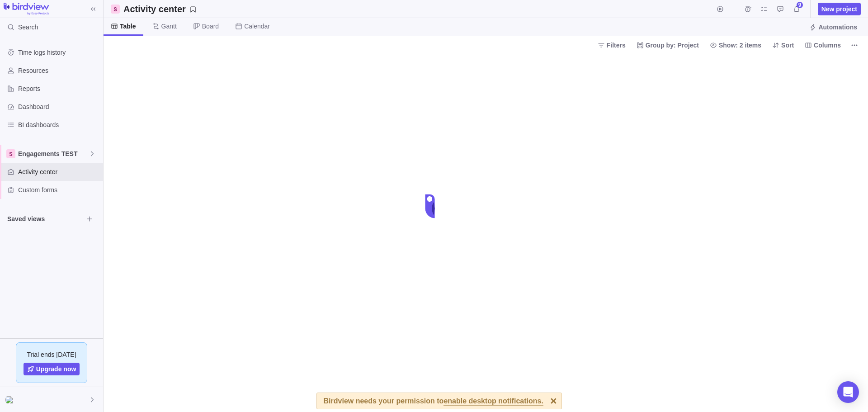  What do you see at coordinates (748, 10) in the screenshot?
I see `a: Time logs` at bounding box center [748, 10].